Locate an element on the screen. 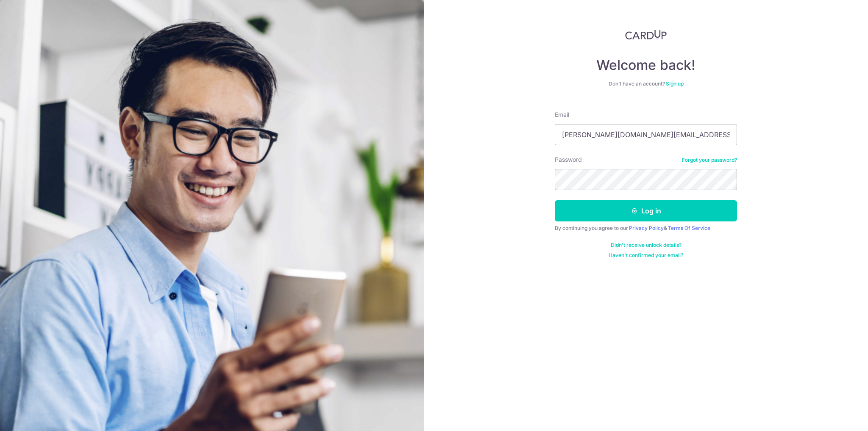  a: Forgot your password? is located at coordinates (709, 160).